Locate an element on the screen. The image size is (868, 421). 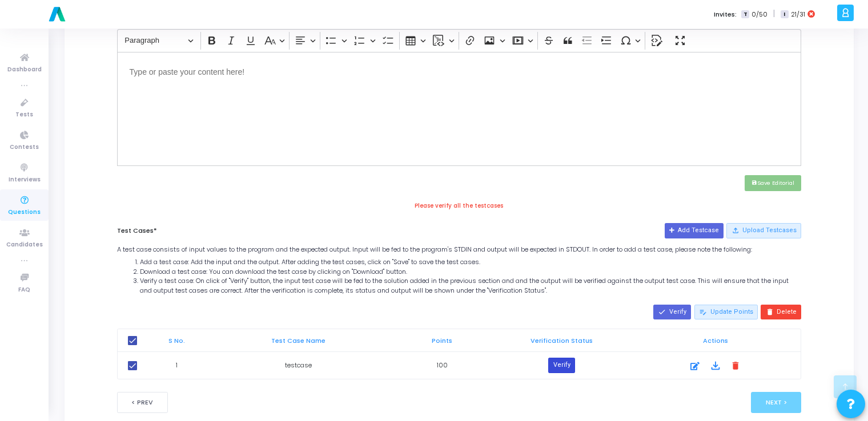
div: Editor editing area: main is located at coordinates (459, 109).